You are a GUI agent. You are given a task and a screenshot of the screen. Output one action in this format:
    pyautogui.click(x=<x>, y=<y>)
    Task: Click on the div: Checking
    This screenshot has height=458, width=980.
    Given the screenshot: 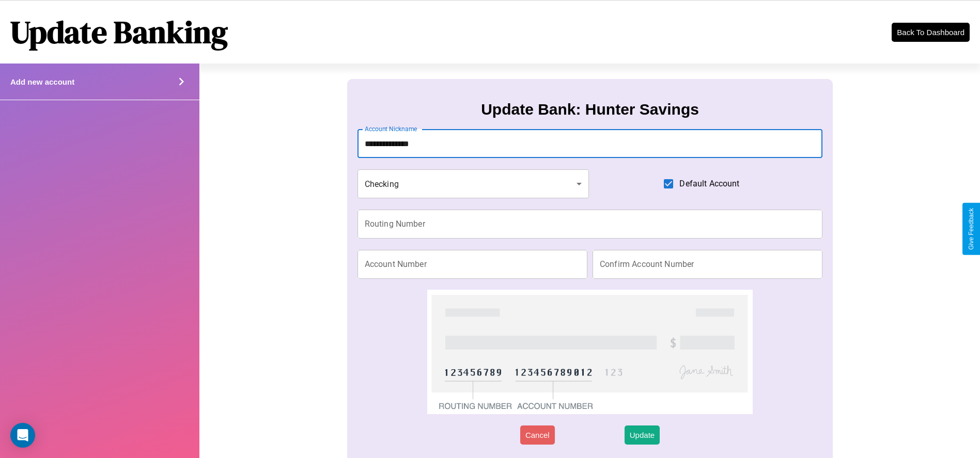 What is the action you would take?
    pyautogui.click(x=473, y=184)
    